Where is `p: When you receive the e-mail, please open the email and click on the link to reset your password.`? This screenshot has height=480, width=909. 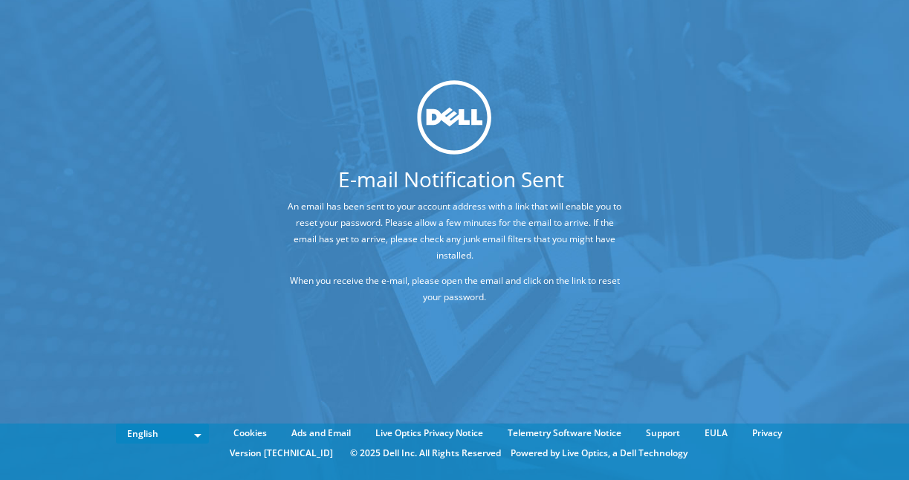 p: When you receive the e-mail, please open the email and click on the link to reset your password. is located at coordinates (455, 289).